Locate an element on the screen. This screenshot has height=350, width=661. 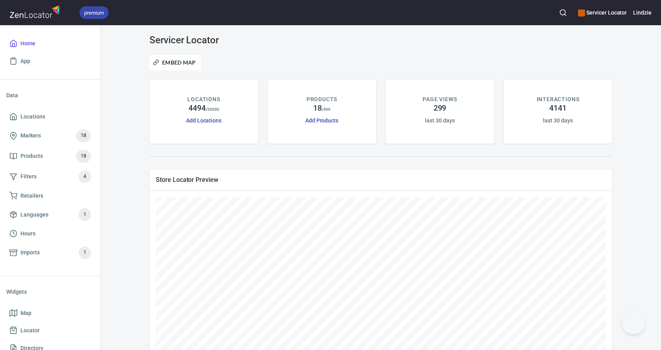
h4: 4494 is located at coordinates (197, 108).